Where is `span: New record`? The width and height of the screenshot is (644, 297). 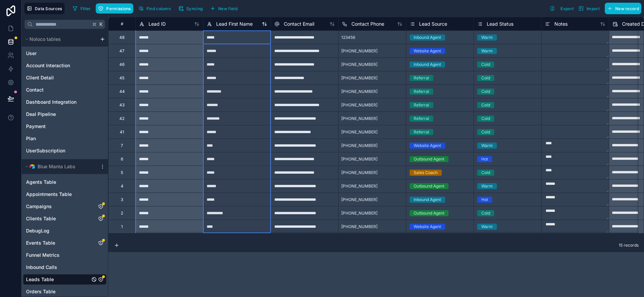
span: New record is located at coordinates (628, 8).